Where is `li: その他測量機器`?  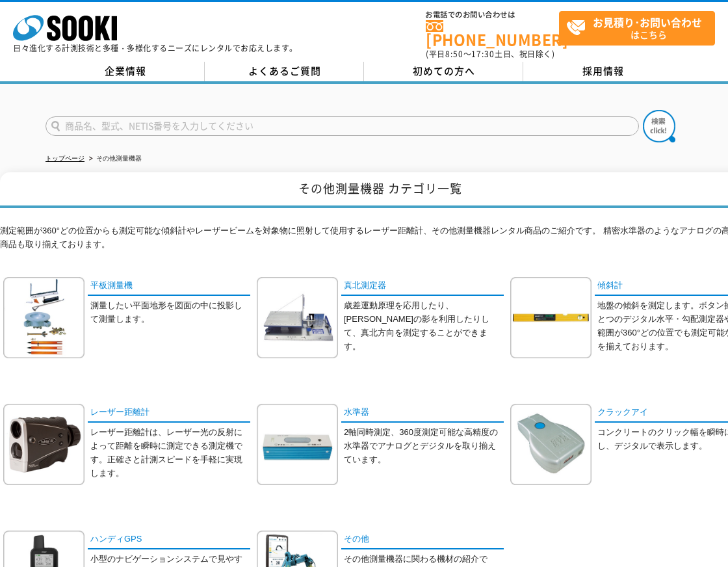
li: その他測量機器 is located at coordinates (114, 158).